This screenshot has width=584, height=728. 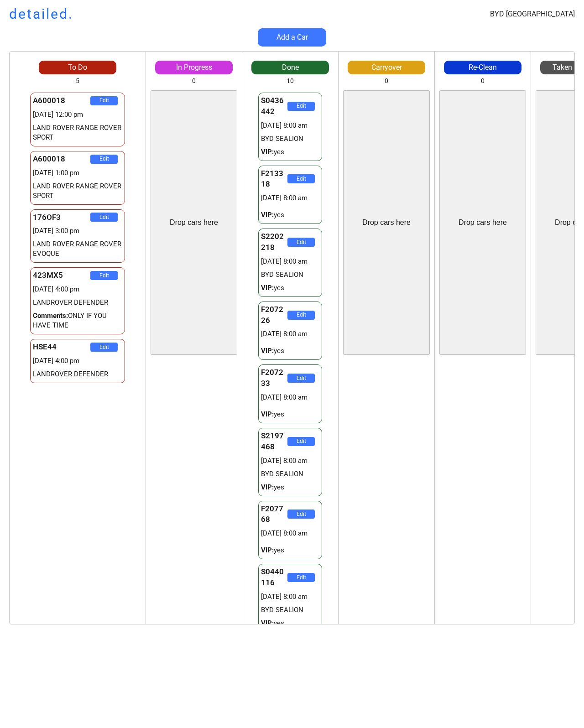 What do you see at coordinates (290, 67) in the screenshot?
I see `div: Done` at bounding box center [290, 67].